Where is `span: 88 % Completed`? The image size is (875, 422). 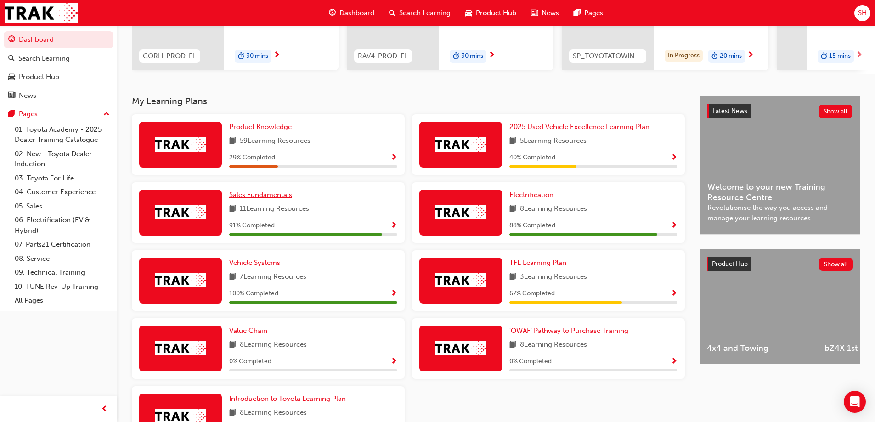 span: 88 % Completed is located at coordinates (532, 225).